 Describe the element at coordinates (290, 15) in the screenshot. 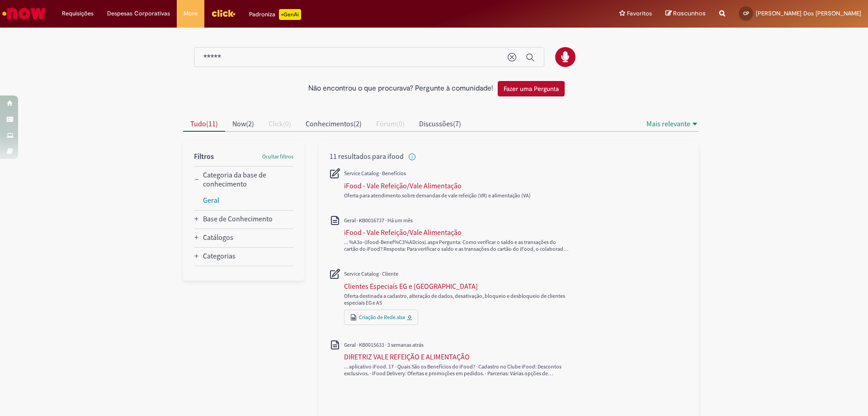

I see `p: +GenAi` at that location.